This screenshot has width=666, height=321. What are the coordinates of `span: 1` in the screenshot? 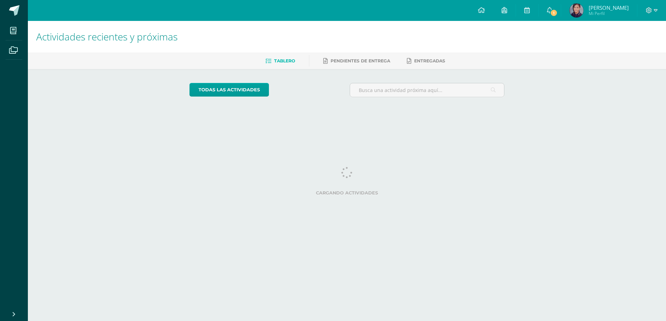 It's located at (553, 13).